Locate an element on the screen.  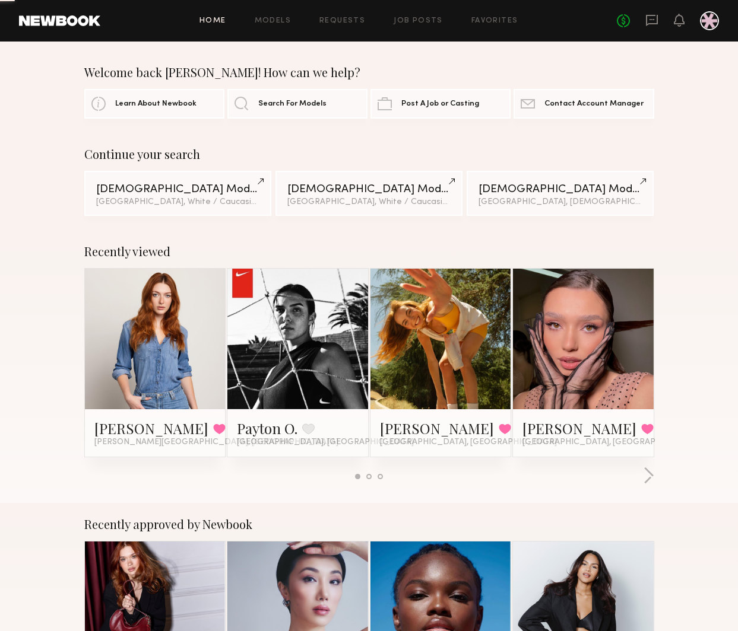
a: Search For Models is located at coordinates (297, 104).